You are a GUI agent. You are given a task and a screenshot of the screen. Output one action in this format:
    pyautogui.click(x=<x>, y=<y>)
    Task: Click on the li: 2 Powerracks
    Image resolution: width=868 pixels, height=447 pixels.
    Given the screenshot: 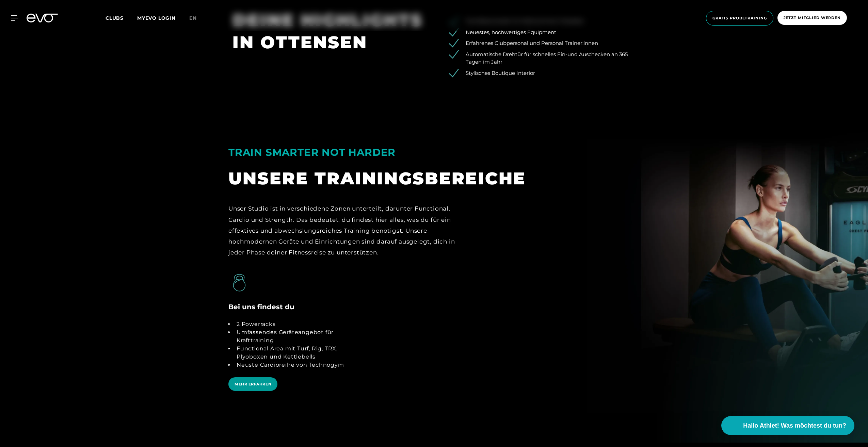 What is the action you would take?
    pyautogui.click(x=298, y=324)
    